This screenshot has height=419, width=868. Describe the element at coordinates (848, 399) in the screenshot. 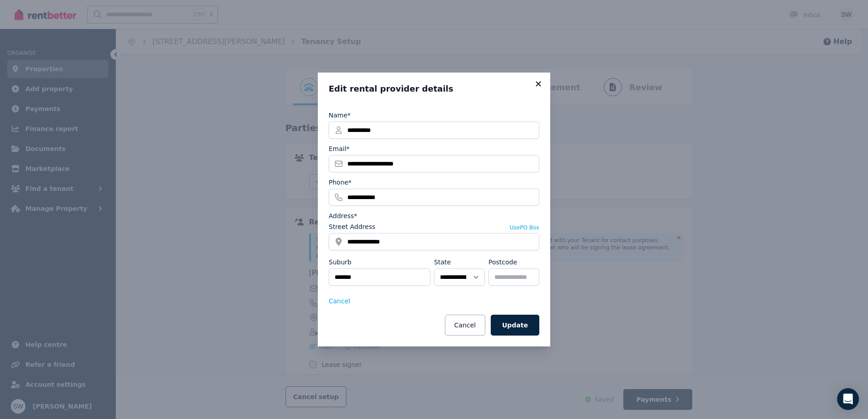

I see `div: Open Intercom Messenger` at that location.